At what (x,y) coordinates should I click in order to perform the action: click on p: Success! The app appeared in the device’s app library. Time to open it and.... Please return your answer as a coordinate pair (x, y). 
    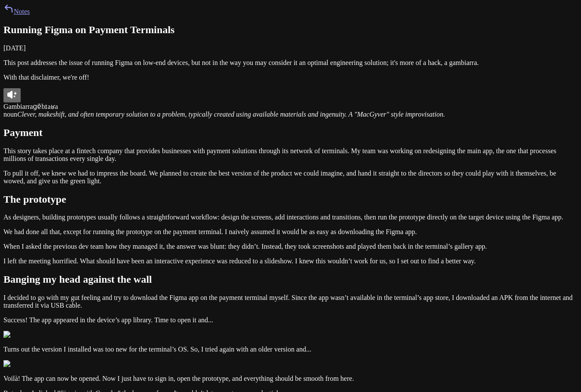
    Looking at the image, I should click on (290, 320).